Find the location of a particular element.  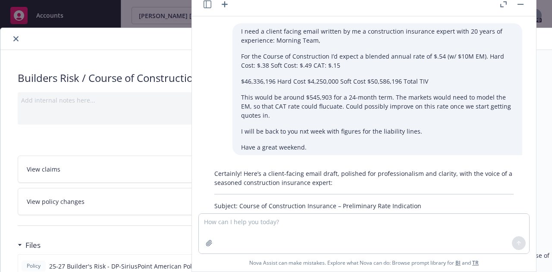

p: $46,336,196 Hard Cost $4,250,000 Soft Cost $50,586,196 Total TIV is located at coordinates (378, 81).